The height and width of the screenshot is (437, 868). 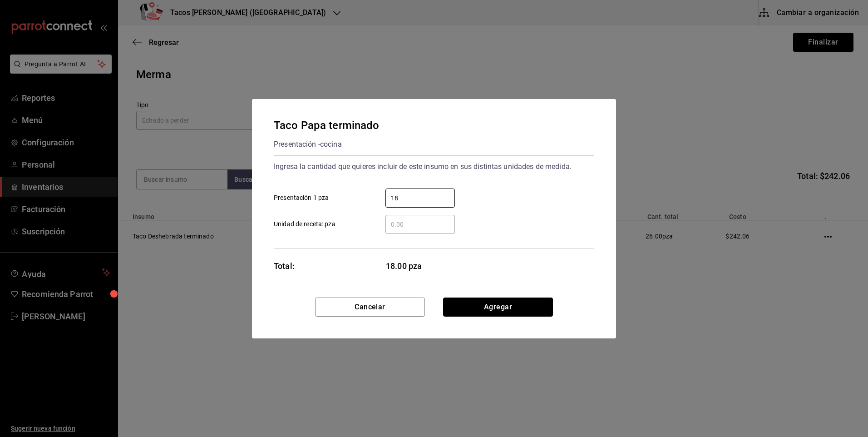 What do you see at coordinates (434, 166) in the screenshot?
I see `div: Ingresa la cantidad que quieres incluir de este insumo en sus distintas unidades de medida.` at bounding box center [434, 166].